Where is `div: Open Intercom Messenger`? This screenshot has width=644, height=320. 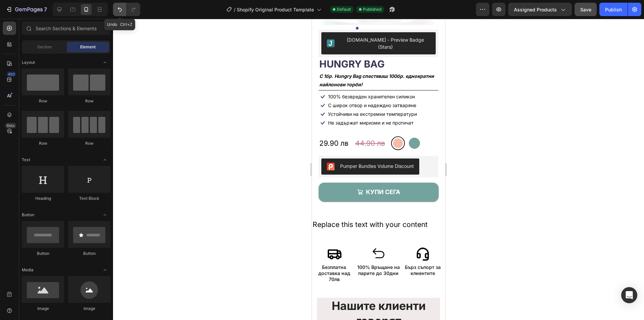
div: Open Intercom Messenger is located at coordinates (629, 295).